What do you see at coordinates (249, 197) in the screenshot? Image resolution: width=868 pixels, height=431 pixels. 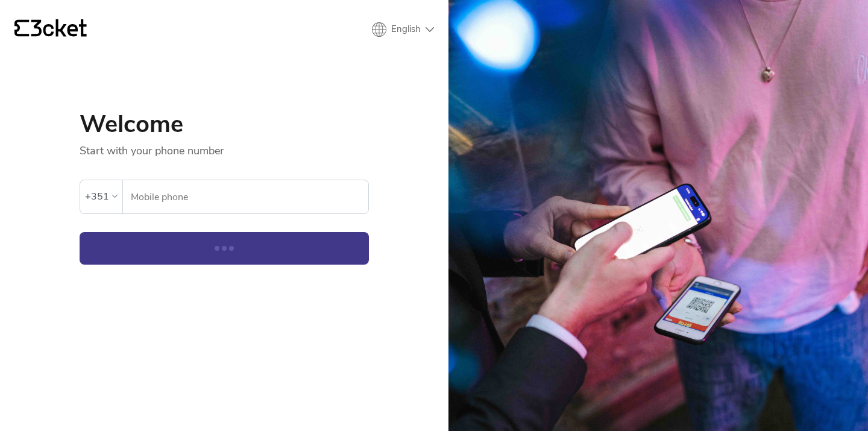 I see `input: Mobile phone` at bounding box center [249, 197].